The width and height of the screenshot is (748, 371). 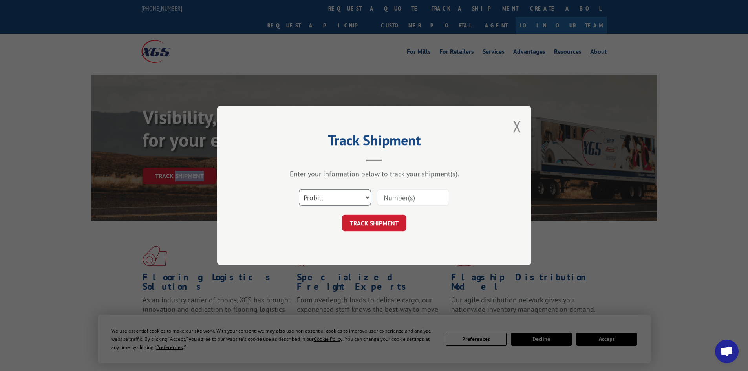 What do you see at coordinates (374, 174) in the screenshot?
I see `div: Enter your information below to track your shipment(s).` at bounding box center [374, 174].